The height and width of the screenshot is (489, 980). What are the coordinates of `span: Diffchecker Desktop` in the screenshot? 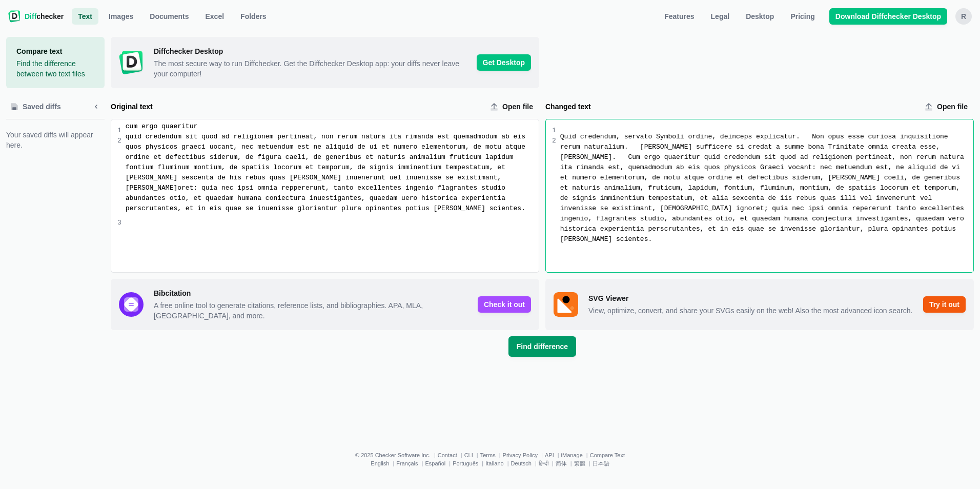 It's located at (311, 51).